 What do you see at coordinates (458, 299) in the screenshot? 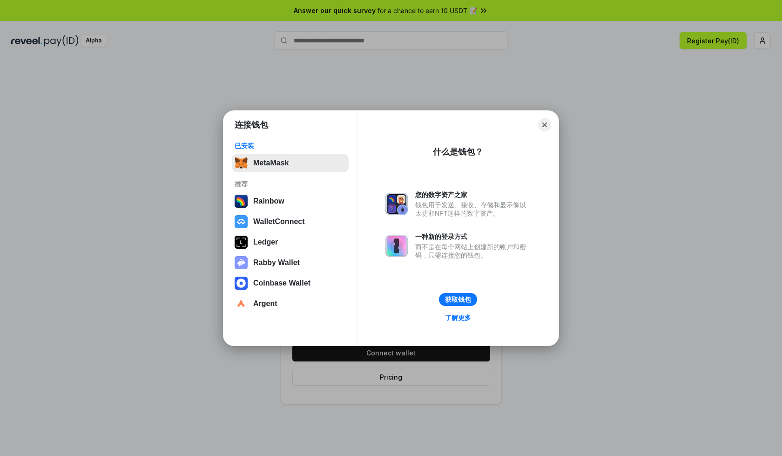
I see `div: 获取钱包` at bounding box center [458, 299].